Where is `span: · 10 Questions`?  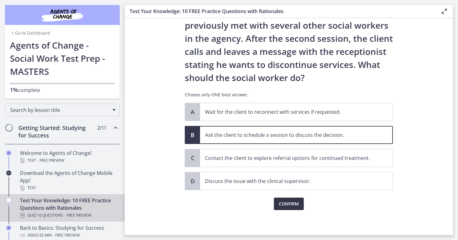
span: · 10 Questions is located at coordinates (50, 215).